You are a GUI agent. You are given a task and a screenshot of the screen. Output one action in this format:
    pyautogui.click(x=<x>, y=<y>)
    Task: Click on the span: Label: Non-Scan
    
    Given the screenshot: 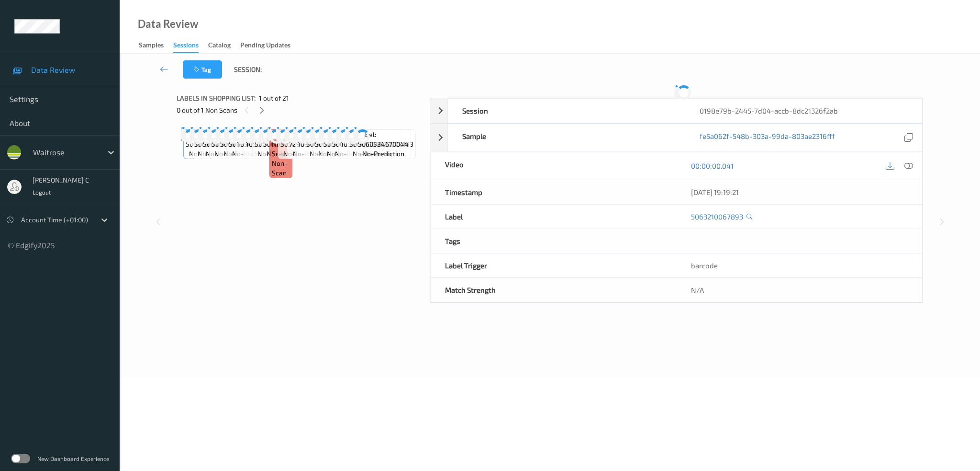 What is the action you would take?
    pyautogui.click(x=281, y=145)
    